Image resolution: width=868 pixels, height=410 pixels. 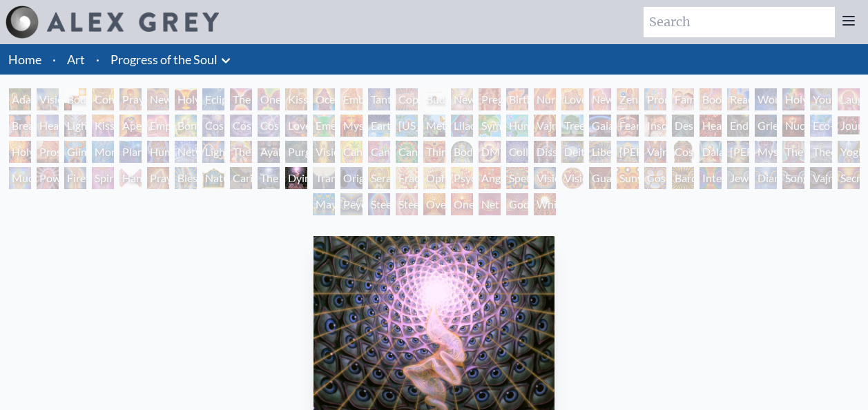 I want to click on div: Mysteriosa 2, so click(x=352, y=126).